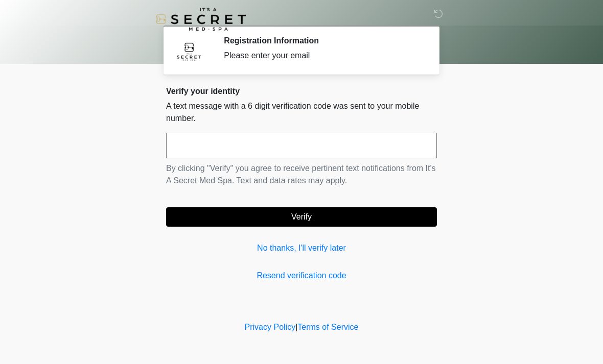  I want to click on a: Resend verification code, so click(302, 276).